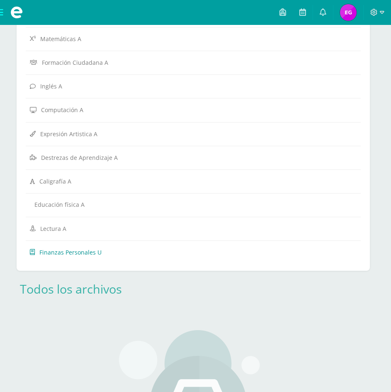 The image size is (391, 392). What do you see at coordinates (61, 38) in the screenshot?
I see `span: Matemáticas A` at bounding box center [61, 38].